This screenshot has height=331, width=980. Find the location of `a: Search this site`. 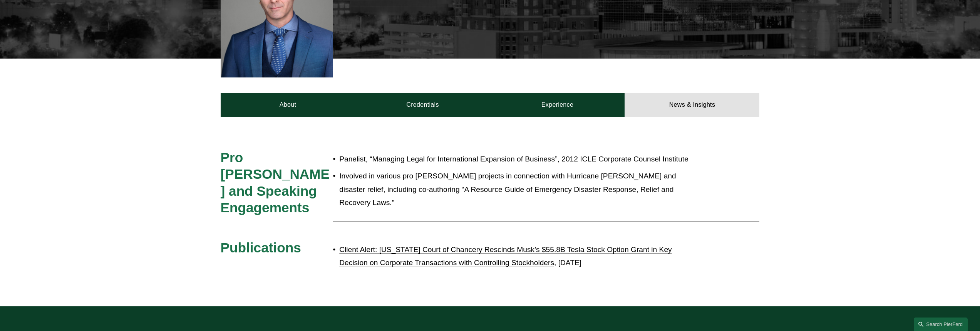

a: Search this site is located at coordinates (941, 324).